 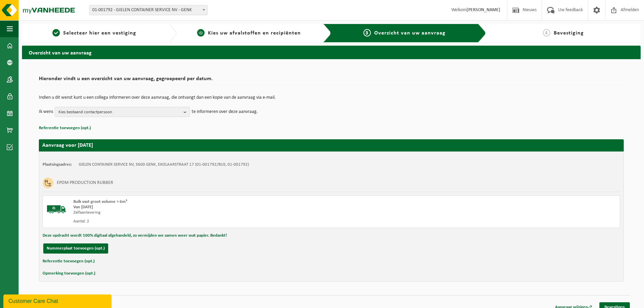 I want to click on p: te informeren over deze aanvraag., so click(x=225, y=112).